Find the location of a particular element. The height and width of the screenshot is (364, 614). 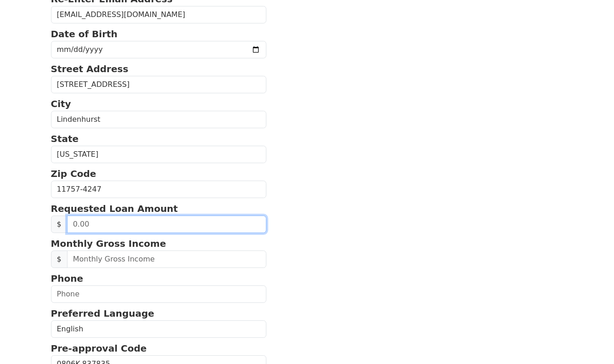

strong: Phone is located at coordinates (67, 279).